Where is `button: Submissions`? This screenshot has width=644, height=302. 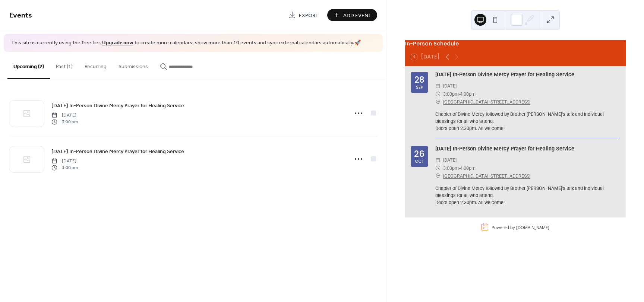 button: Submissions is located at coordinates (133, 65).